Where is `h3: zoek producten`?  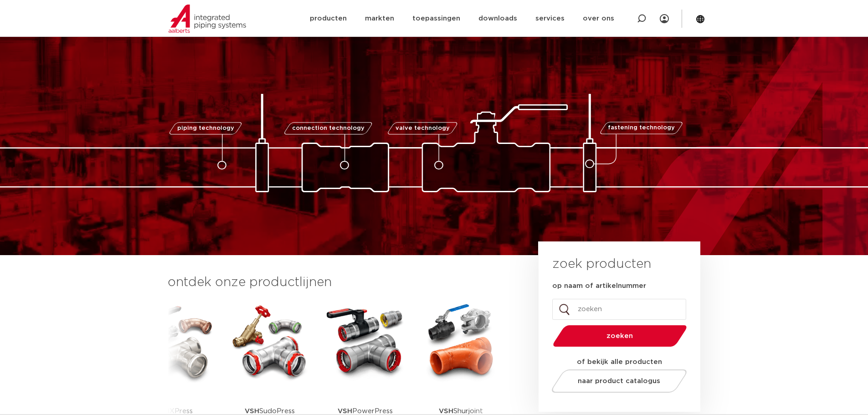
h3: zoek producten is located at coordinates (601, 264).